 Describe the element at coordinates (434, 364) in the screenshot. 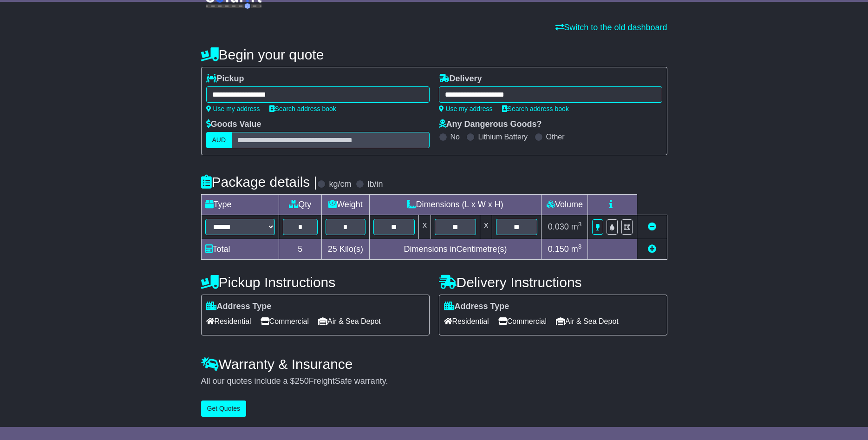

I see `h4: Warranty & Insurance` at that location.